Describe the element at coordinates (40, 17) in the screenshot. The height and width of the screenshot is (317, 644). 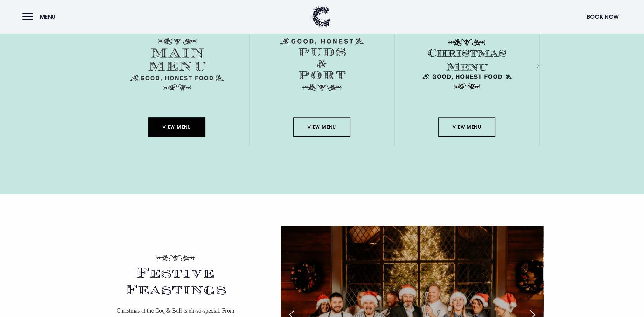
I see `button: Menu` at that location.